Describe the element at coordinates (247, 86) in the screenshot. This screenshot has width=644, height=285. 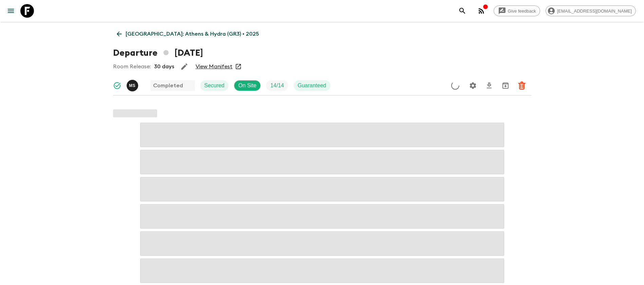
I see `div: On Site` at that location.